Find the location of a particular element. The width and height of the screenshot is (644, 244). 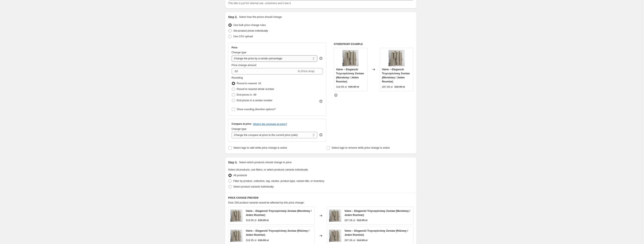

button: What's the compare at price? is located at coordinates (270, 124).